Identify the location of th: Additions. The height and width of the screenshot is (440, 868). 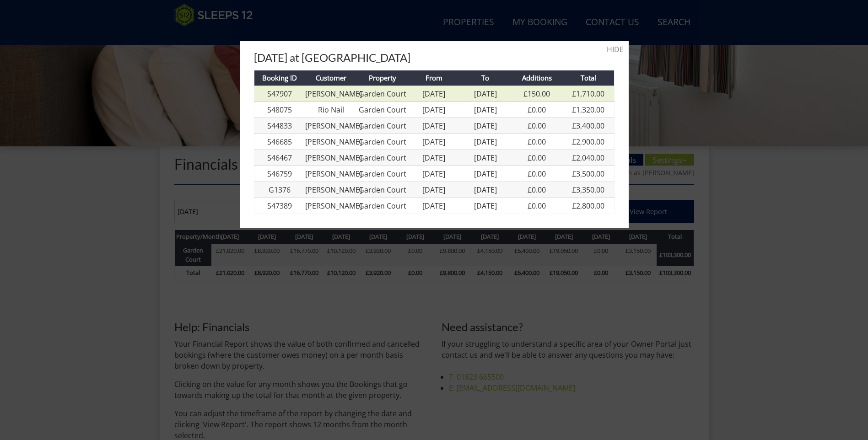
(536, 78).